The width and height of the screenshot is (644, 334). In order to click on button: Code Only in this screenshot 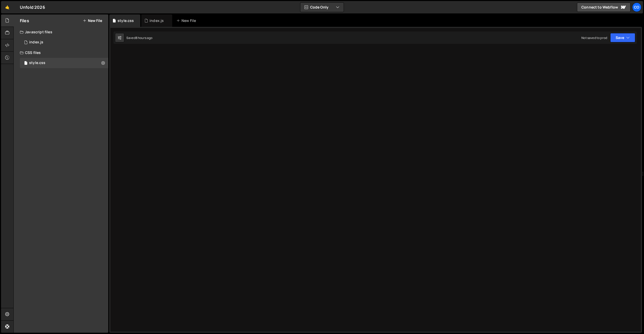, I will do `click(322, 7)`.